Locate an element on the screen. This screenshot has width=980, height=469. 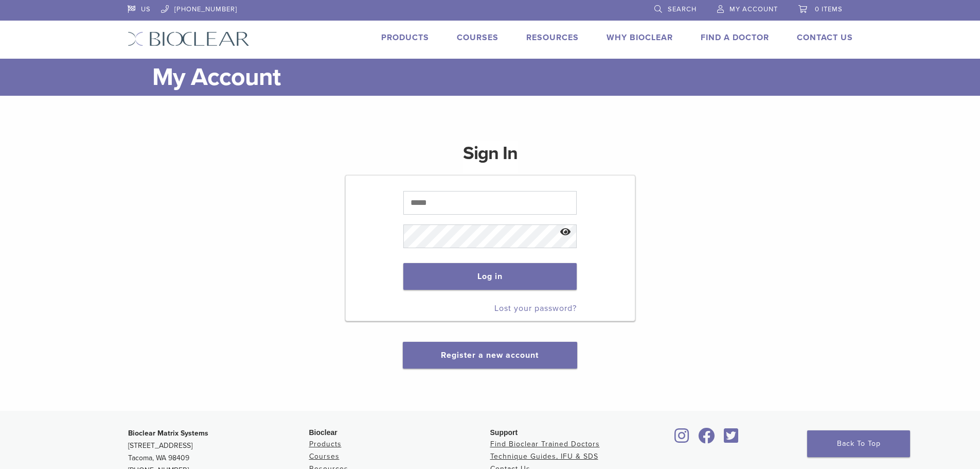
h1: Sign In is located at coordinates (490, 158).